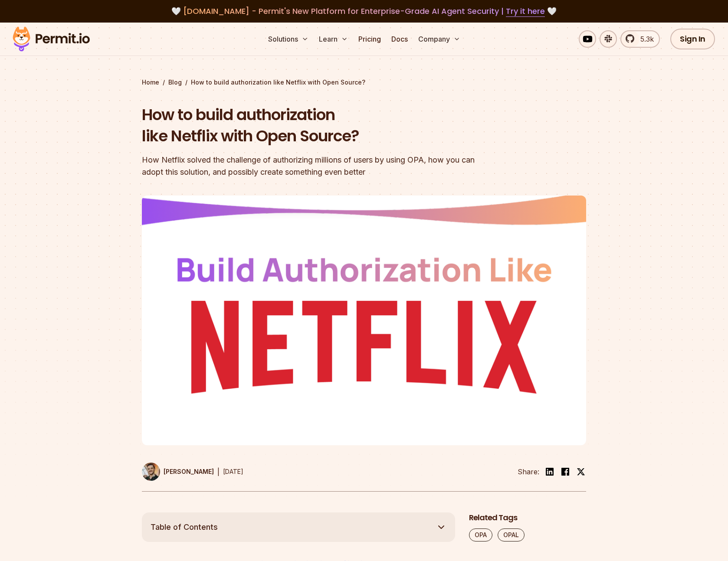  I want to click on button: Company, so click(440, 39).